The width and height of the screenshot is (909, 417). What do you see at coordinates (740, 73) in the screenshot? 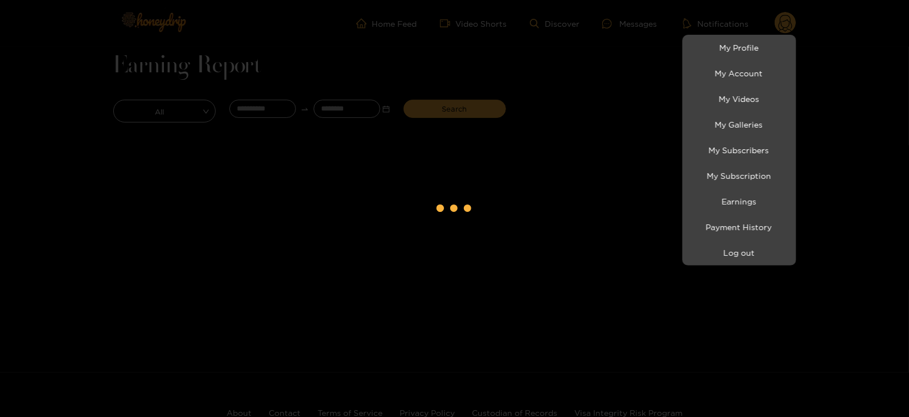
I see `a: My Account` at bounding box center [740, 73].